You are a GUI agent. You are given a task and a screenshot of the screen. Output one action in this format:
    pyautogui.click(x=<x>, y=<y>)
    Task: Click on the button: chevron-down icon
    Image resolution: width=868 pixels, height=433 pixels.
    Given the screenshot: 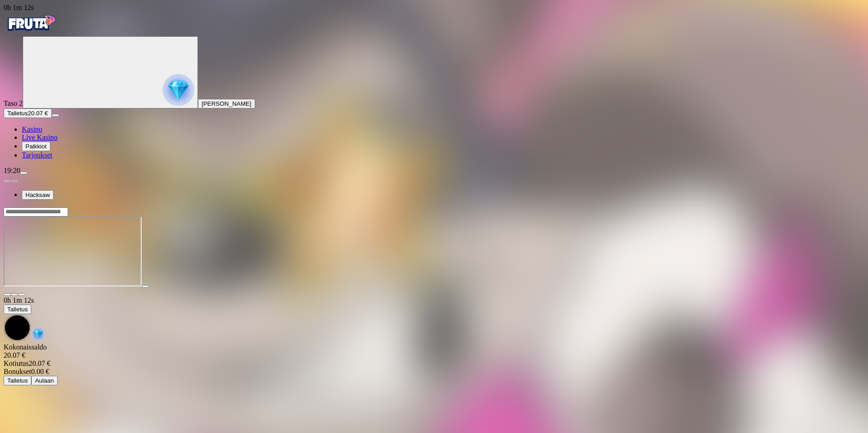 What is the action you would take?
    pyautogui.click(x=14, y=295)
    